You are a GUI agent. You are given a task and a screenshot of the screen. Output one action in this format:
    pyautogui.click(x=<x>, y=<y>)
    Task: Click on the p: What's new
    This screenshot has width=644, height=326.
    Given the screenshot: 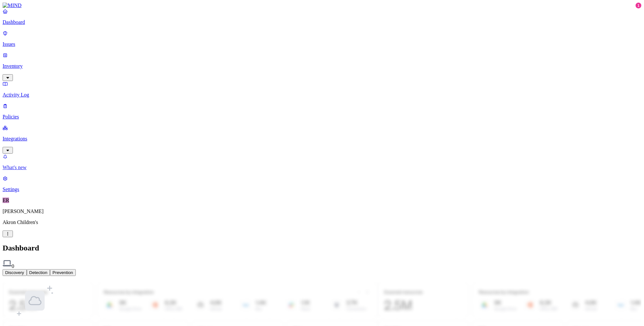 What is the action you would take?
    pyautogui.click(x=322, y=167)
    